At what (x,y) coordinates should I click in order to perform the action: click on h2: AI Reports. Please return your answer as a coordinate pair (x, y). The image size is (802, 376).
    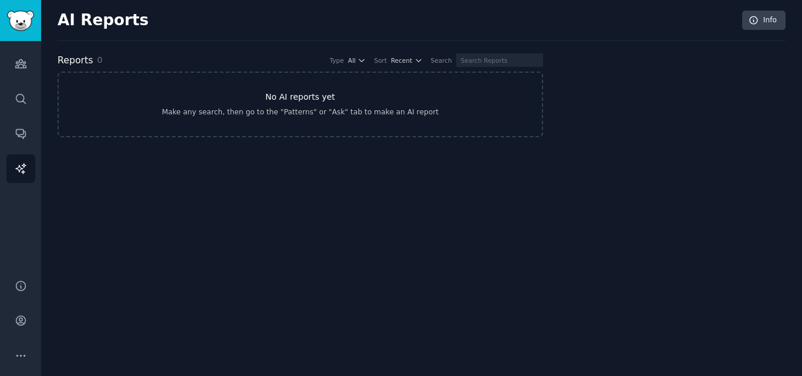
    Looking at the image, I should click on (103, 21).